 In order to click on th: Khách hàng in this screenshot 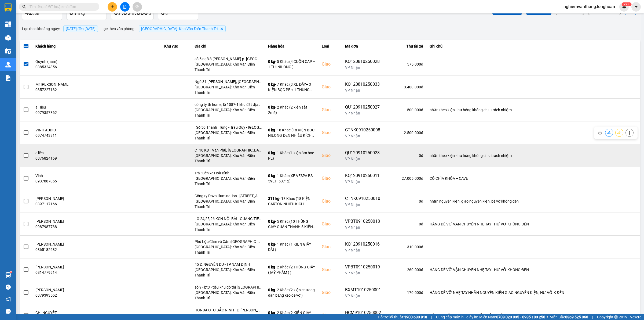, I will do `click(97, 46)`.